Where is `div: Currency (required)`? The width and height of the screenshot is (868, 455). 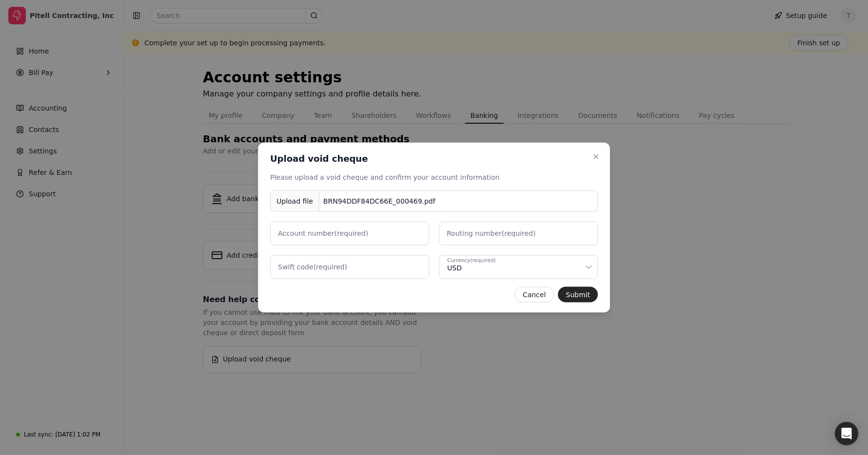 div: Currency (required) is located at coordinates (472, 261).